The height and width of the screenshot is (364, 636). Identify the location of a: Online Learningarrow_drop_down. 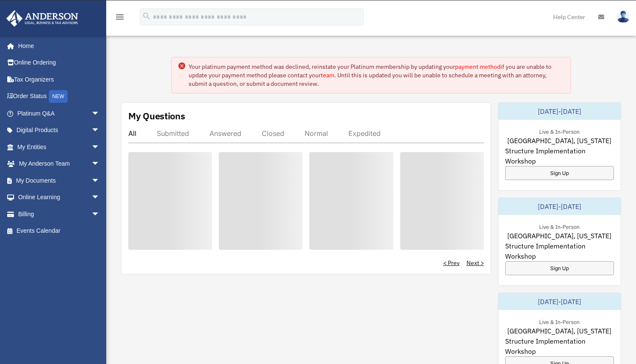
(59, 197).